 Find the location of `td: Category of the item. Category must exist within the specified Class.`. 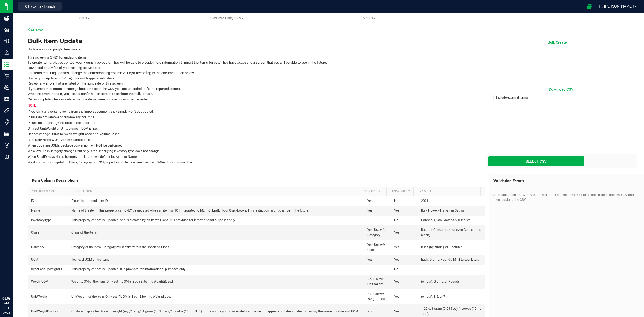

td: Category of the item. Category must exist within the specified Class. is located at coordinates (216, 248).